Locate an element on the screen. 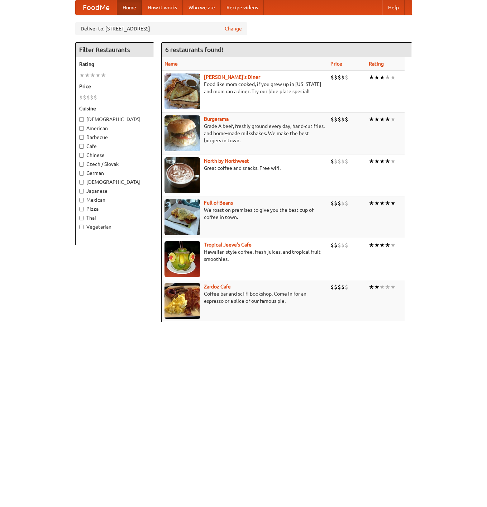 This screenshot has height=507, width=487. input: Japanese is located at coordinates (81, 191).